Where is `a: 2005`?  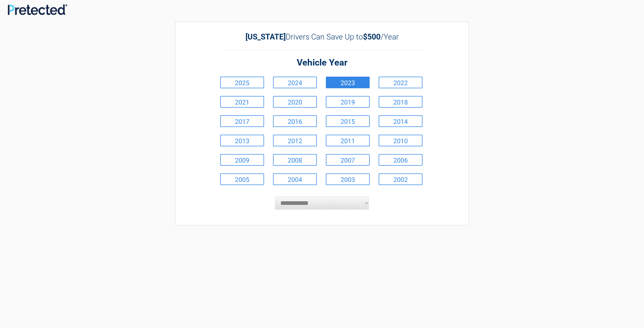 a: 2005 is located at coordinates (242, 179).